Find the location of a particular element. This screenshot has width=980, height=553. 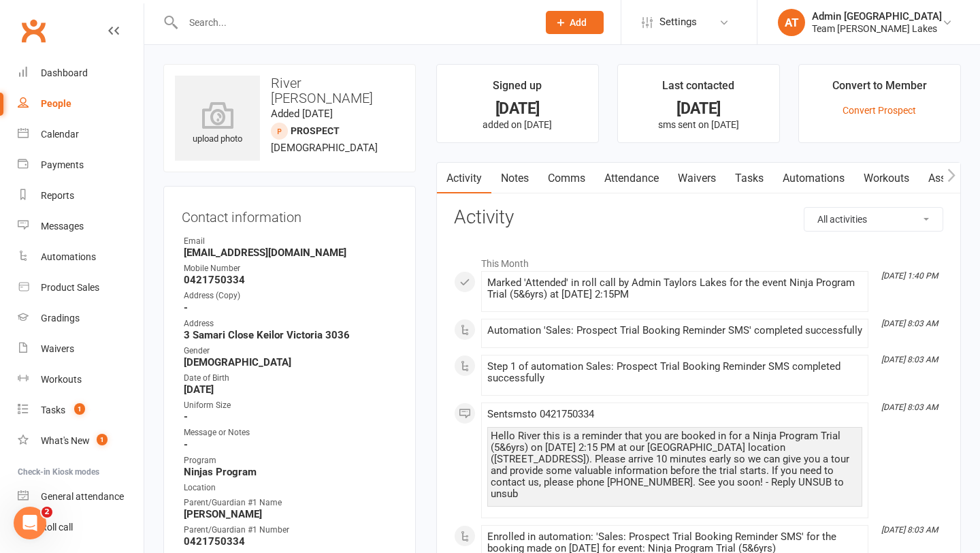

div: Uniform Size is located at coordinates (291, 405).